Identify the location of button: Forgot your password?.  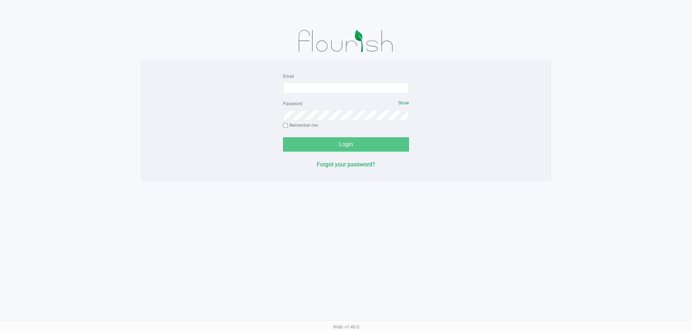
(346, 165).